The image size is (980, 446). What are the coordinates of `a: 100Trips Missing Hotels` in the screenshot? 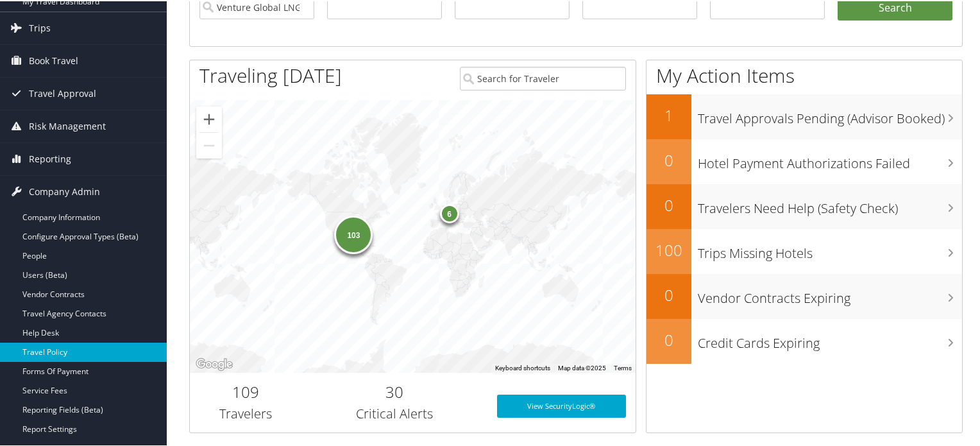 It's located at (804, 250).